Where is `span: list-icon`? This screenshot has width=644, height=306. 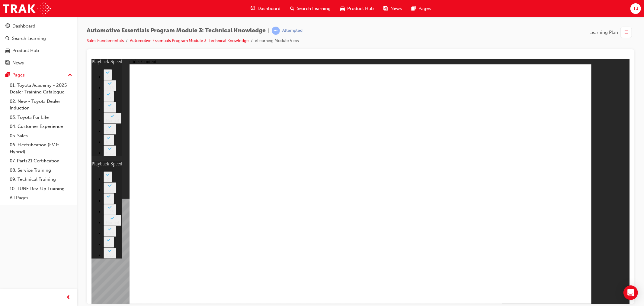
span: list-icon is located at coordinates (626, 33).